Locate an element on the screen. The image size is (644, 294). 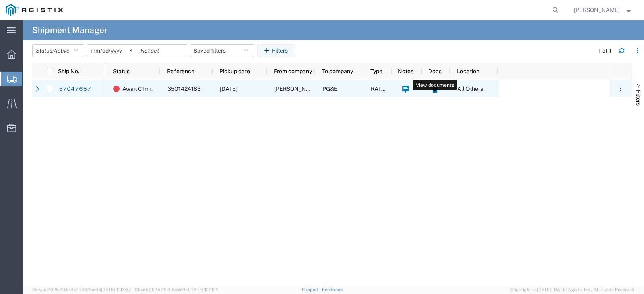
span: To company is located at coordinates (337, 71).